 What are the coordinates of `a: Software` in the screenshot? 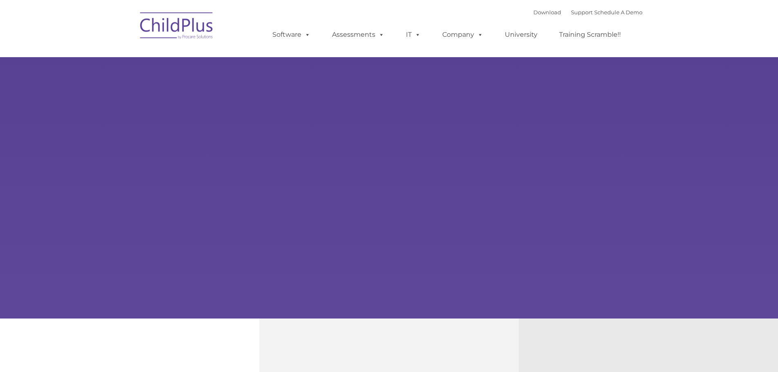 It's located at (291, 35).